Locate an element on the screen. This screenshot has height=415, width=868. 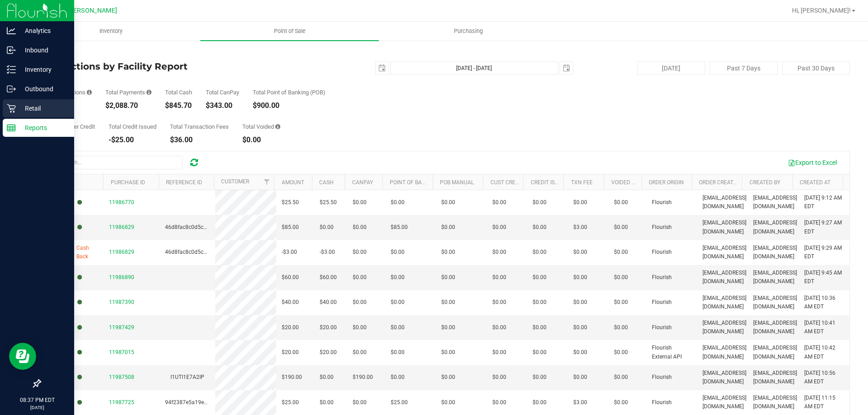
inline-svg: Analytics is located at coordinates (11, 31).